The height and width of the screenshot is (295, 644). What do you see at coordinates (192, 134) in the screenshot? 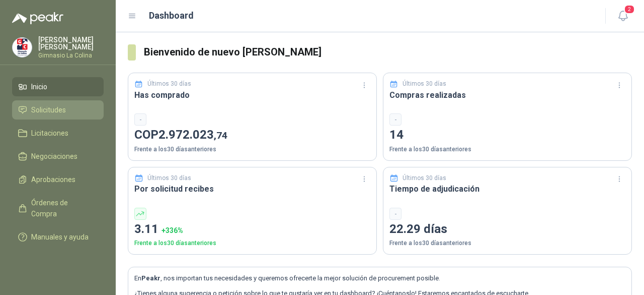
I see `span: 2.972.023` at bounding box center [192, 134].